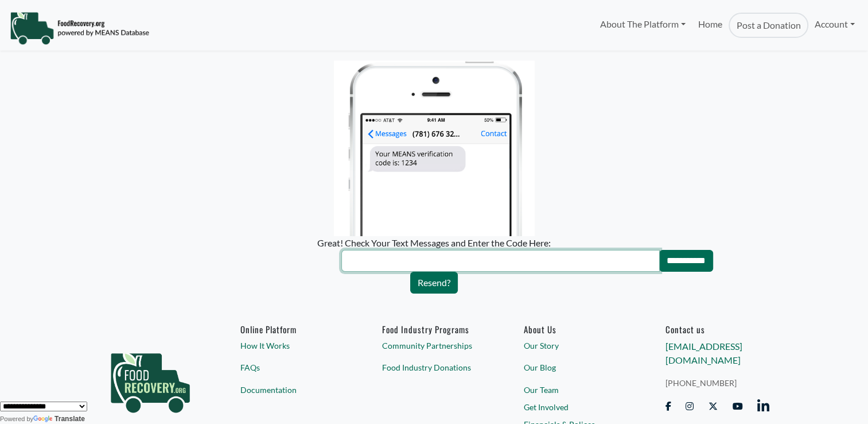  I want to click on h6: About Us, so click(576, 329).